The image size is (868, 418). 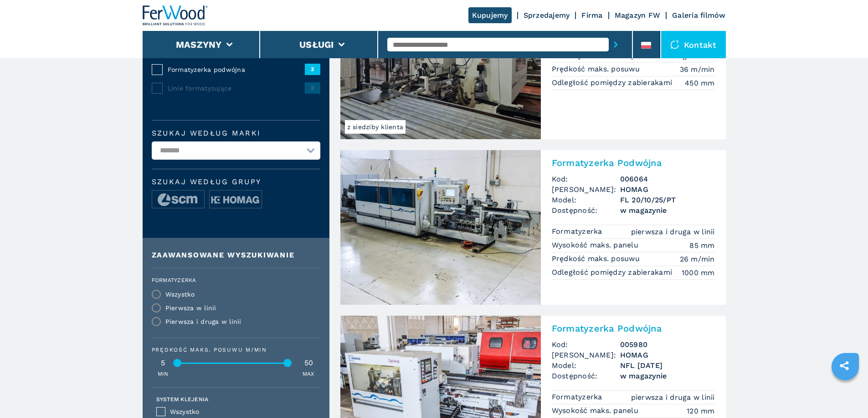 What do you see at coordinates (236, 70) in the screenshot?
I see `span: Formatyzerka podwójna` at bounding box center [236, 70].